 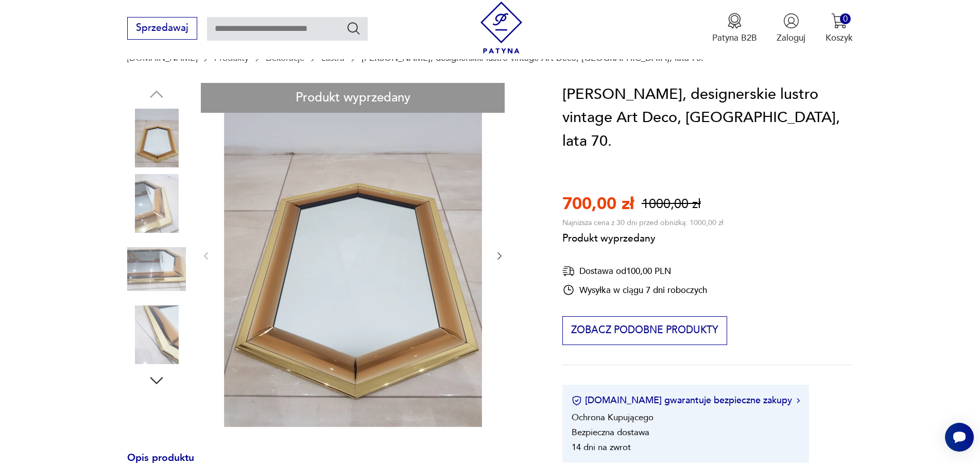 What do you see at coordinates (635, 271) in the screenshot?
I see `div: Dostawa od 100,00 PLN` at bounding box center [635, 271].